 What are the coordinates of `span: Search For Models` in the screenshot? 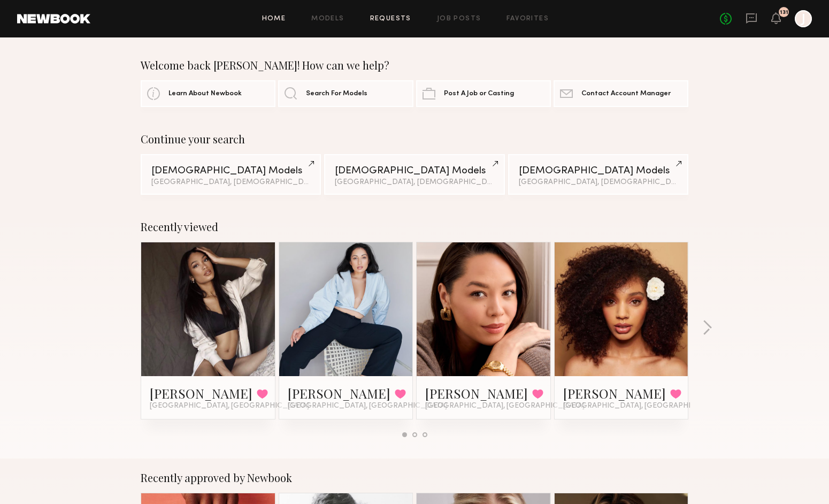 It's located at (336, 94).